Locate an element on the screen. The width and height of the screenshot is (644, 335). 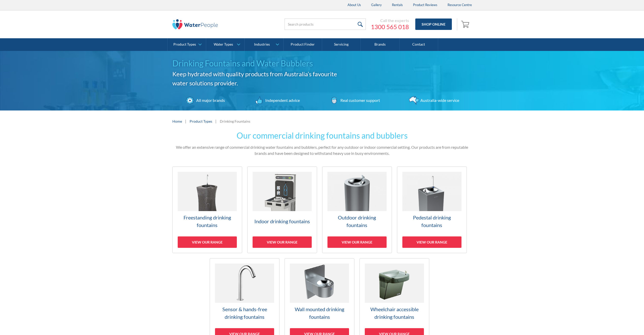
div: Drinking Fountains is located at coordinates (235, 121).